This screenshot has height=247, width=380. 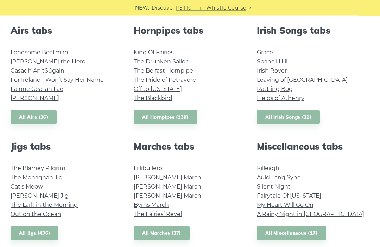 What do you see at coordinates (288, 117) in the screenshot?
I see `a: All Irish Songs (32)` at bounding box center [288, 117].